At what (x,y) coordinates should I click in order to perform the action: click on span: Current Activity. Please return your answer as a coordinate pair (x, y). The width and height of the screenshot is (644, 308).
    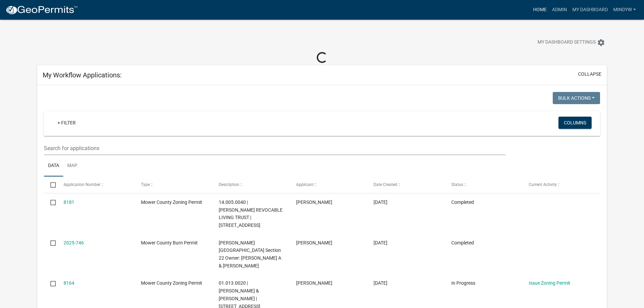
    Looking at the image, I should click on (542, 185).